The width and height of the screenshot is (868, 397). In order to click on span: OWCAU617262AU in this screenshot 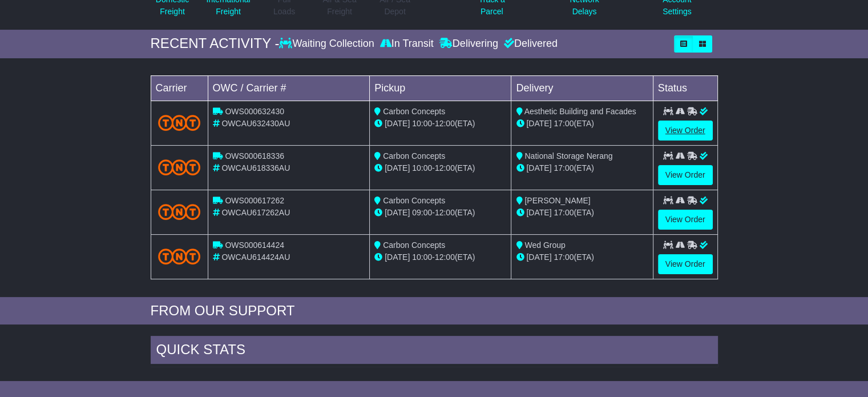, I will do `click(256, 212)`.